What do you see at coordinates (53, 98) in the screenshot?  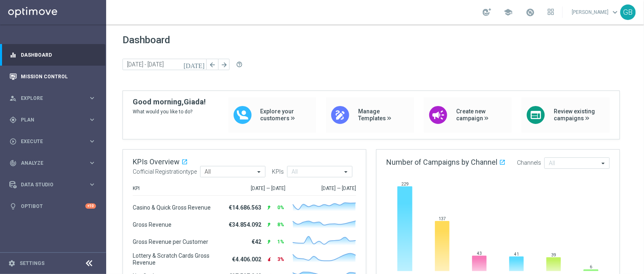 I see `div: person_search Explore keyboard_arrow_right` at bounding box center [53, 98].